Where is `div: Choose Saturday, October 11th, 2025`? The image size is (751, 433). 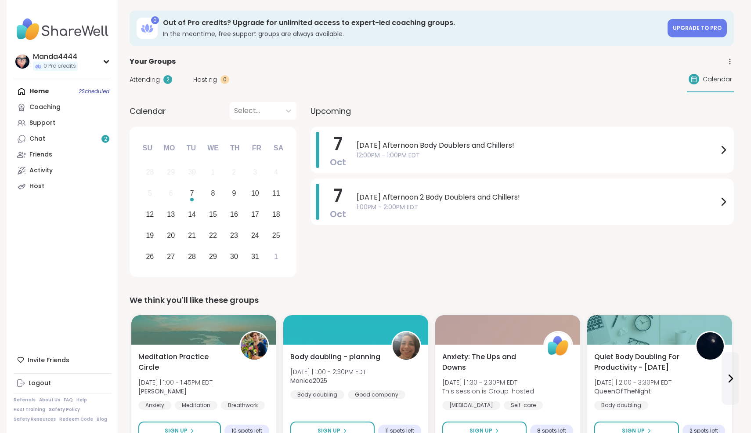 div: Choose Saturday, October 11th, 2025 is located at coordinates (276, 193).